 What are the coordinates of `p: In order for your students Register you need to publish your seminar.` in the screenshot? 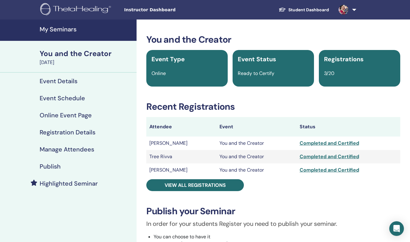 It's located at (273, 224).